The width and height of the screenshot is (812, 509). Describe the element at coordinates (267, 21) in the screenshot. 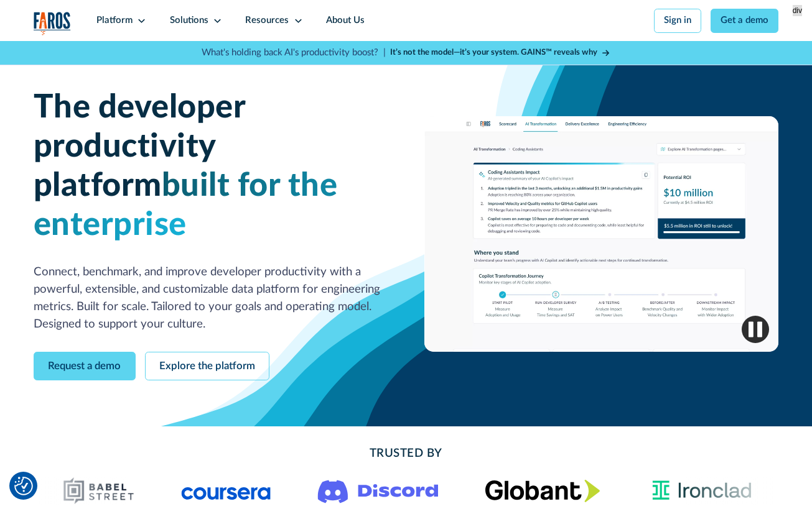

I see `div: Resources` at that location.